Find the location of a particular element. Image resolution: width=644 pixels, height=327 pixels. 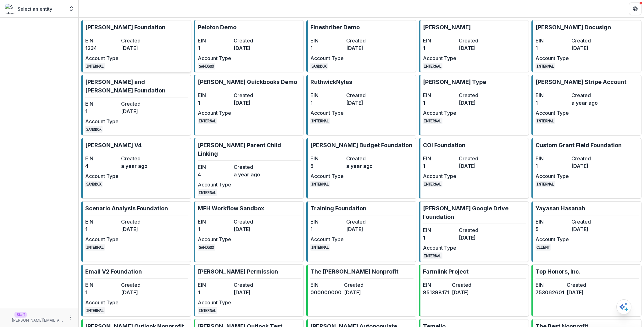

dd: 1234 is located at coordinates (102, 48).